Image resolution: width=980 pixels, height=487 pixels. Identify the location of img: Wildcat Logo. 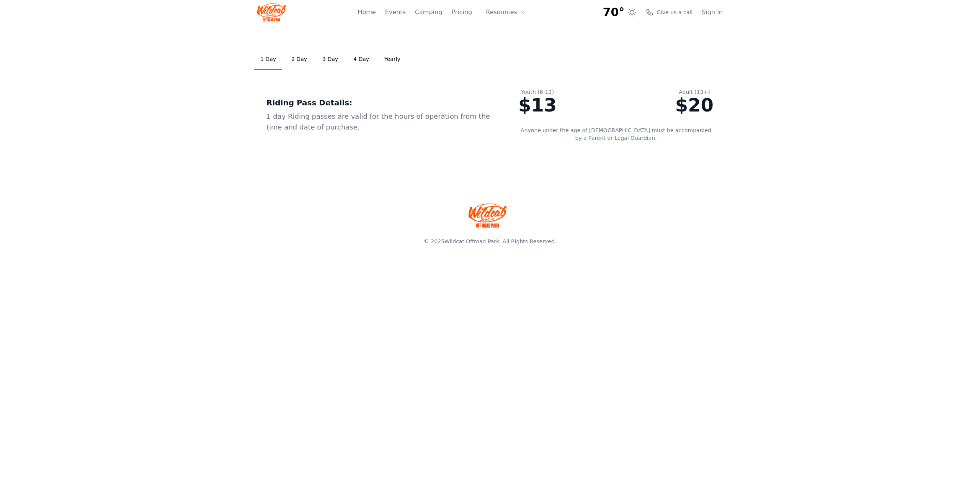
(272, 12).